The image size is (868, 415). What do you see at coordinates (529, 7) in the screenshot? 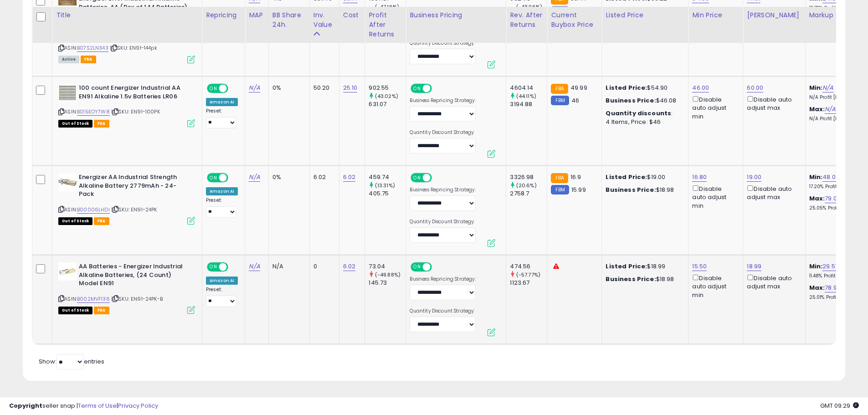
I see `small: (-43.96%)` at bounding box center [529, 7].